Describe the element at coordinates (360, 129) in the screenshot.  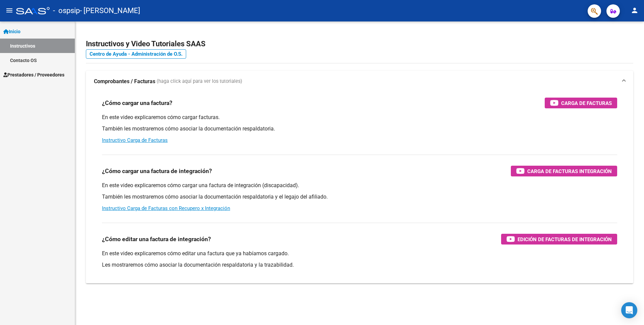
I see `p: También les mostraremos cómo asociar la documentación respaldatoria.` at that location.